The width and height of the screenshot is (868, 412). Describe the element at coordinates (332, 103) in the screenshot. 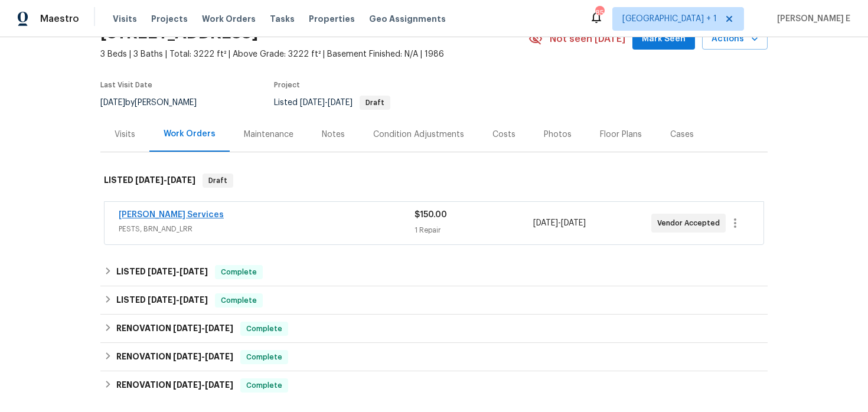

I see `span: Listed` at that location.